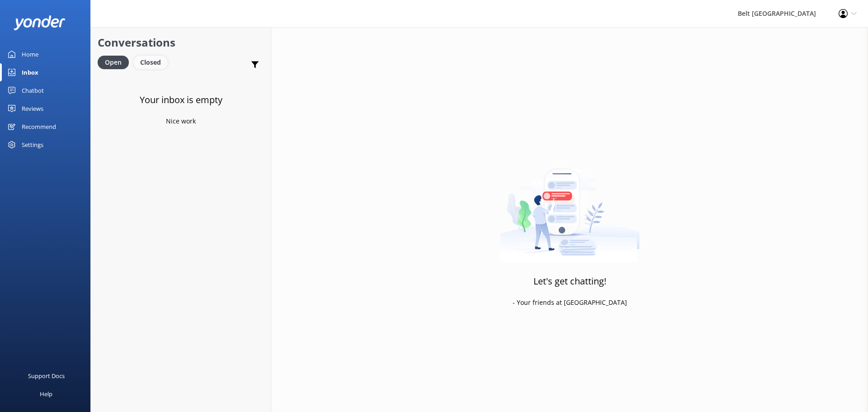  I want to click on img: artwork of a man stealing a conversation from at giant smartphone, so click(570, 206).